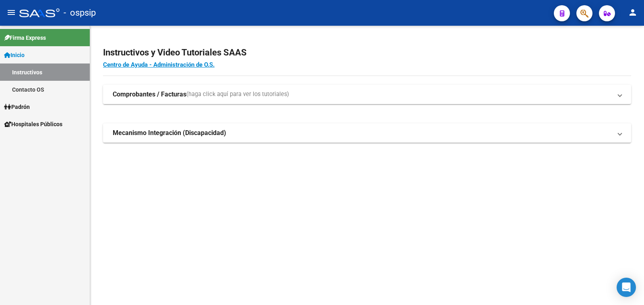 This screenshot has width=644, height=305. Describe the element at coordinates (149, 95) in the screenshot. I see `strong: Comprobantes / Facturas` at that location.